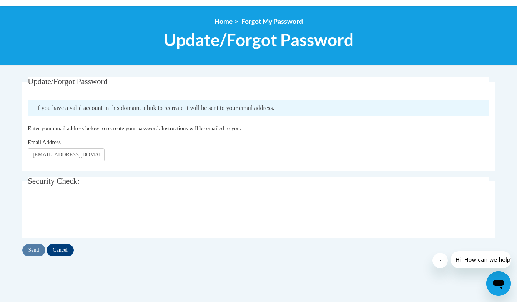 This screenshot has height=302, width=517. Describe the element at coordinates (272, 21) in the screenshot. I see `span: Forgot My Password` at that location.